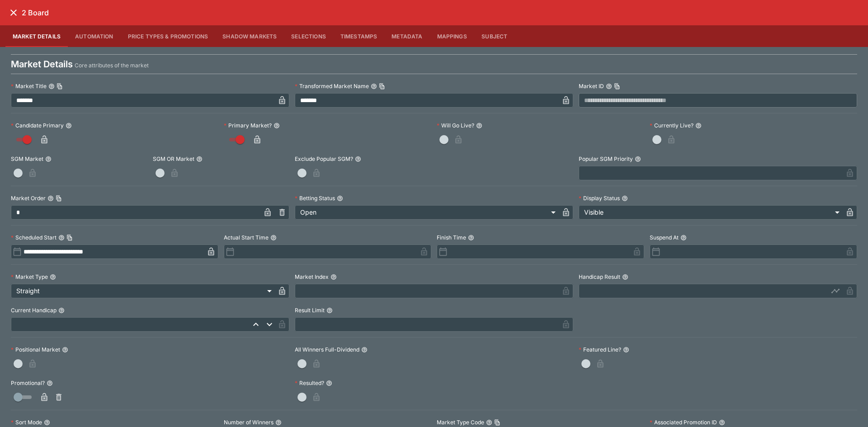  What do you see at coordinates (626, 349) in the screenshot?
I see `button: Featured Line?` at bounding box center [626, 349].